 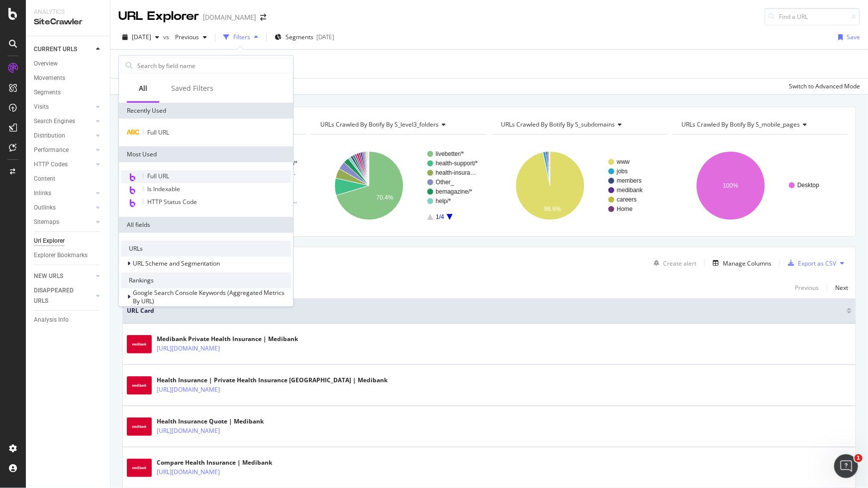 I want to click on div: Segments, so click(x=47, y=92).